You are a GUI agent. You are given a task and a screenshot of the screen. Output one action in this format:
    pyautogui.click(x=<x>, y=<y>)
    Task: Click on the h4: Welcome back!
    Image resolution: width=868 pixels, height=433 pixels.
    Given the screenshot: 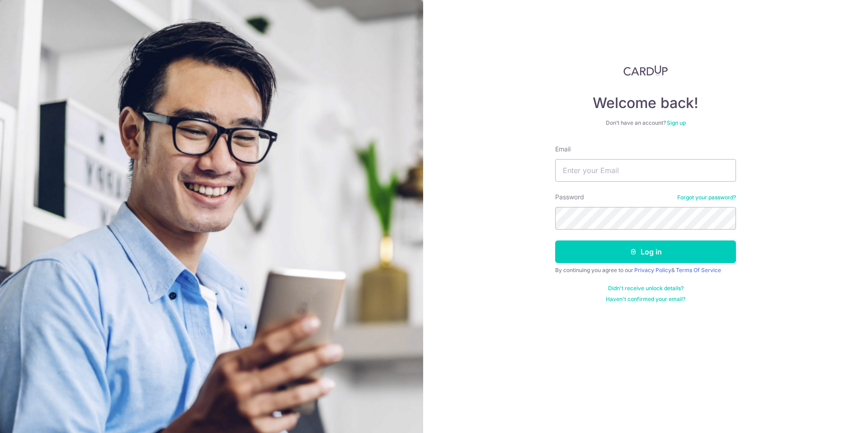 What is the action you would take?
    pyautogui.click(x=646, y=103)
    